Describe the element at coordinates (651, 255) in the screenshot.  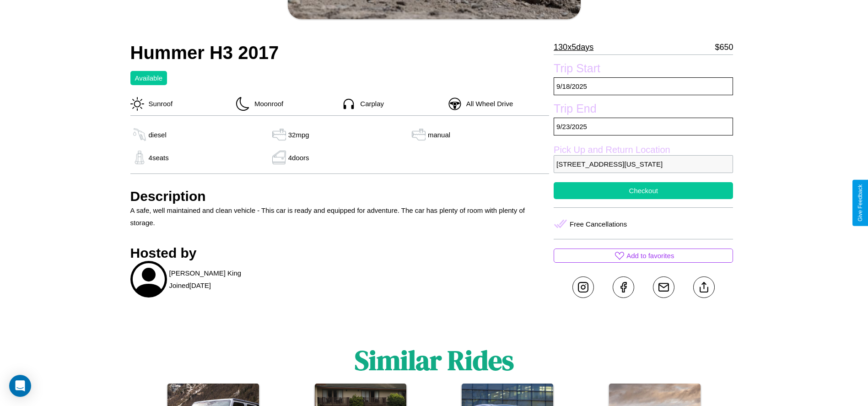
I see `p: Add to favorites` at that location.